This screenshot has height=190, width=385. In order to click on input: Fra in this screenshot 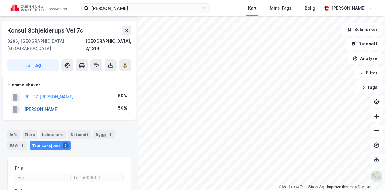, I will do `click(41, 178)`.